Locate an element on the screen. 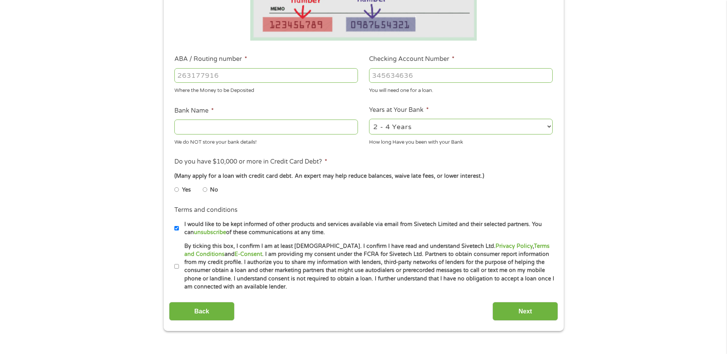 The image size is (727, 354). a: unsubscribe is located at coordinates (210, 232).